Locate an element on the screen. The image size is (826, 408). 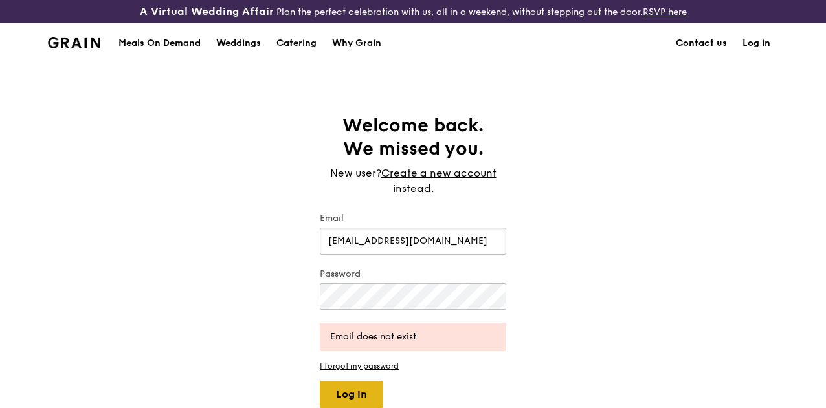
div: Why Grain is located at coordinates (357, 43).